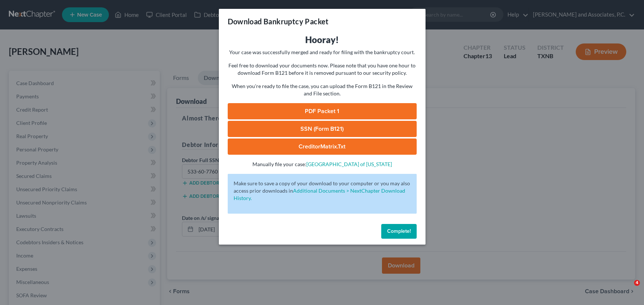  I want to click on button: Complete!, so click(399, 232).